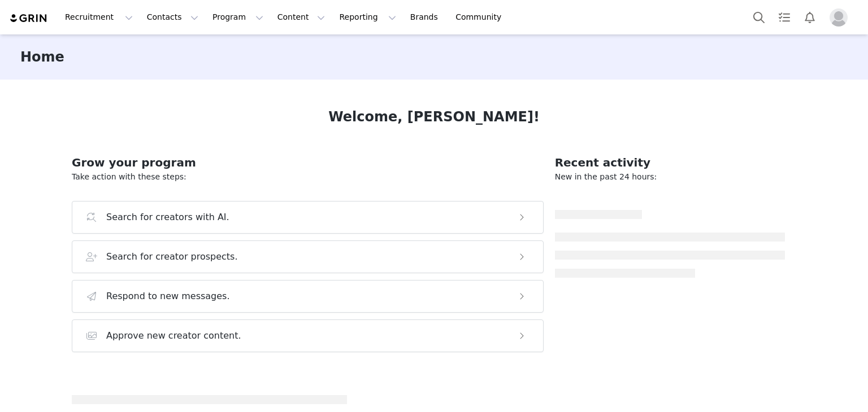  What do you see at coordinates (670, 176) in the screenshot?
I see `p: New in the past 24 hours:` at bounding box center [670, 176].